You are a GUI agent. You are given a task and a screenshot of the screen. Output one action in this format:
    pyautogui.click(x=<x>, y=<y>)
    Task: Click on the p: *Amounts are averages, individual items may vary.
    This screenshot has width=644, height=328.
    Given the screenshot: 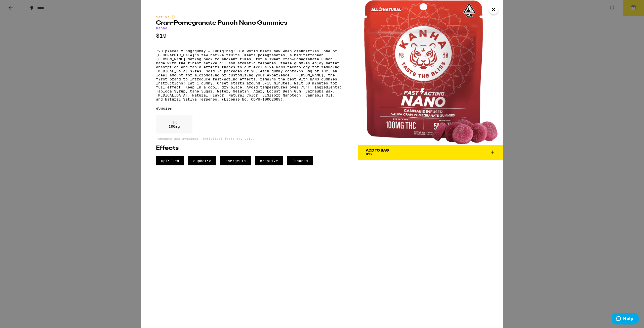 What is the action you would take?
    pyautogui.click(x=250, y=138)
    